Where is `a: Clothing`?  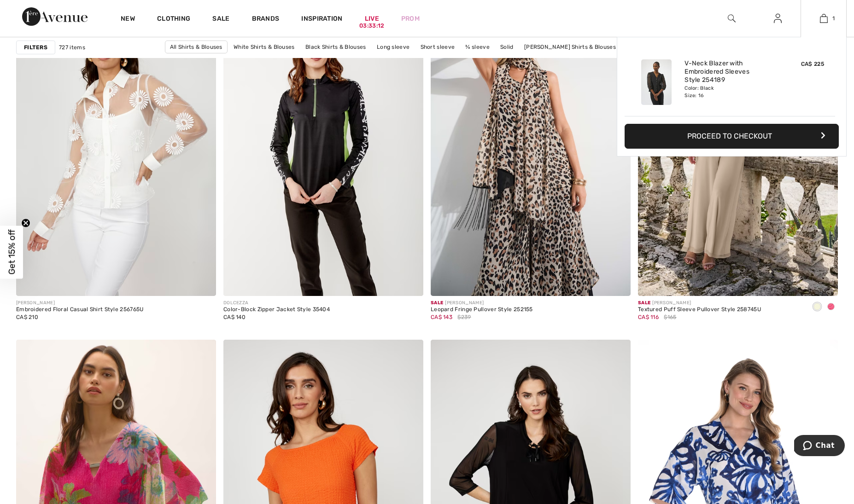
a: Clothing is located at coordinates (174, 19).